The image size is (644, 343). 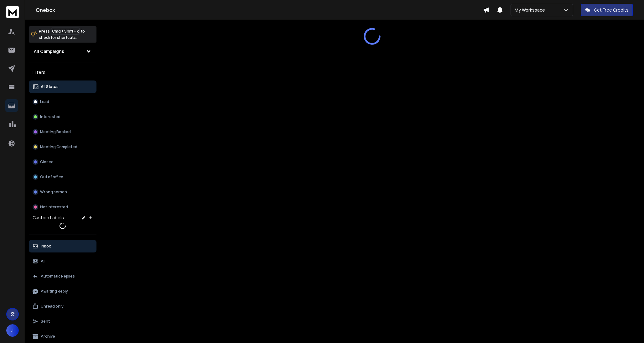 I want to click on p: Get Free Credits, so click(x=611, y=10).